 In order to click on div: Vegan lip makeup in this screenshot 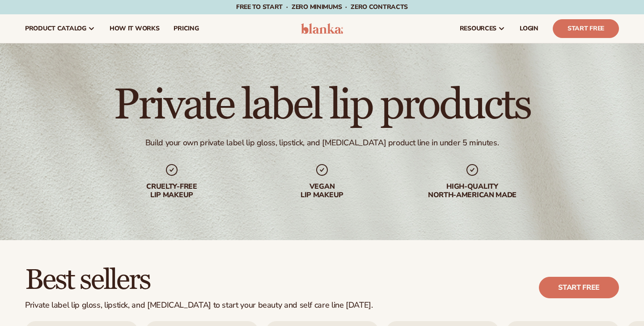, I will do `click(322, 191)`.